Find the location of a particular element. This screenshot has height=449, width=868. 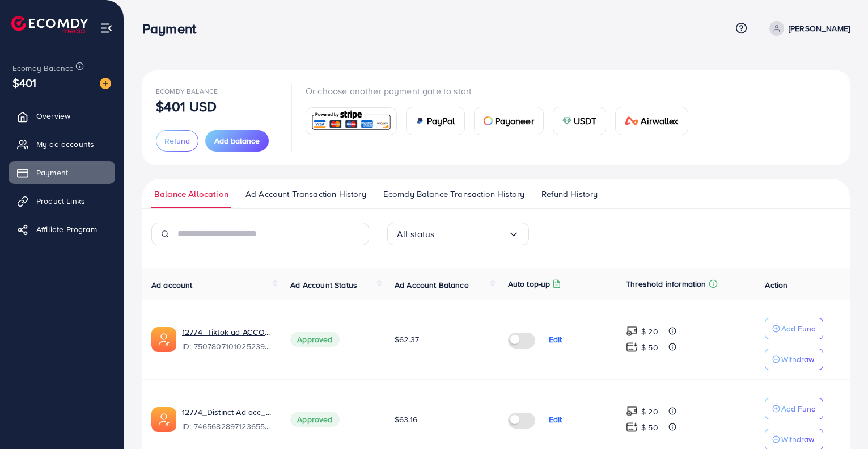

p: Or choose another payment gate to start is located at coordinates (501, 91).